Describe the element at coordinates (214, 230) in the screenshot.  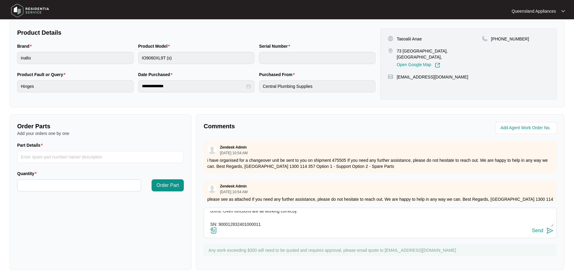
I see `img: file-attachment-doc.svg` at that location.